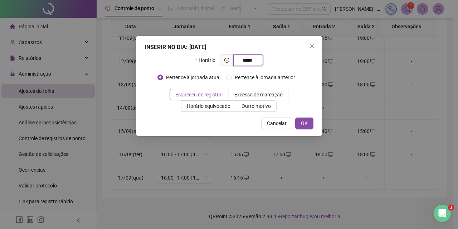  I want to click on span: Horário equivocado, so click(209, 106).